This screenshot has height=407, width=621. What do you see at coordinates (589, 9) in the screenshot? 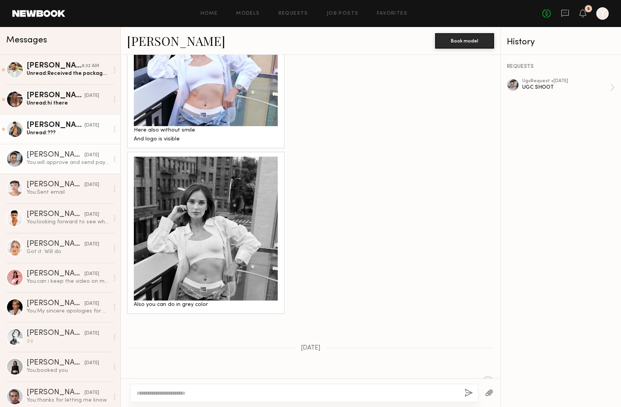
I see `div: 5` at bounding box center [589, 9].